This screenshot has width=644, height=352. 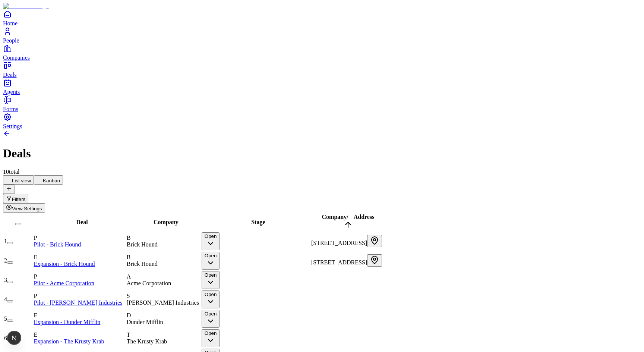 I want to click on span: 6, so click(x=6, y=338).